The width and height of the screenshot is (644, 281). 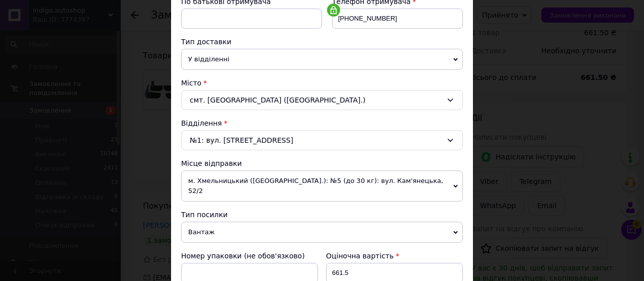 What do you see at coordinates (322, 83) in the screenshot?
I see `div: Місто` at bounding box center [322, 83].